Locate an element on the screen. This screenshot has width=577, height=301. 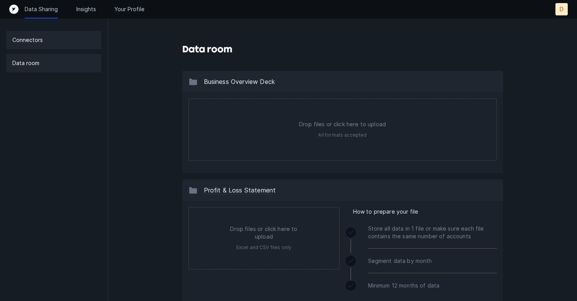
p: Insights is located at coordinates (86, 9).